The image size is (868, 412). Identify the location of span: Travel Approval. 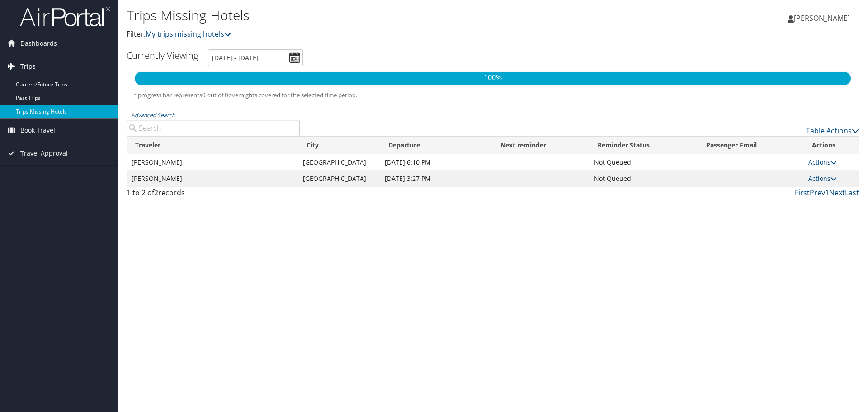
(44, 153).